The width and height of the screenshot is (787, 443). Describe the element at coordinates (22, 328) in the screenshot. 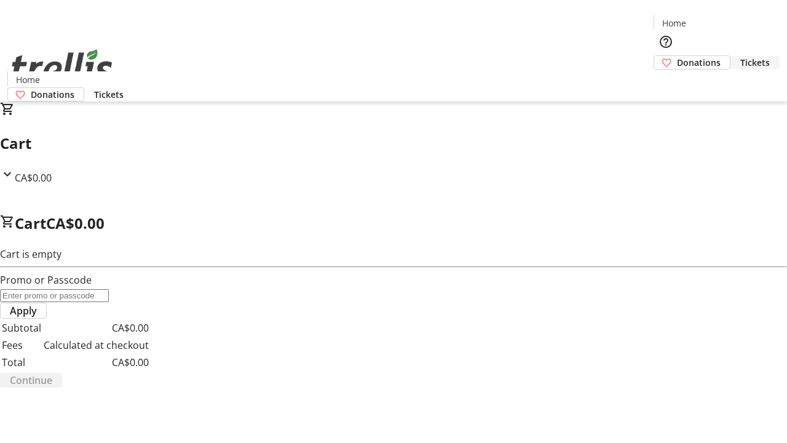

I see `td: Subtotal` at that location.